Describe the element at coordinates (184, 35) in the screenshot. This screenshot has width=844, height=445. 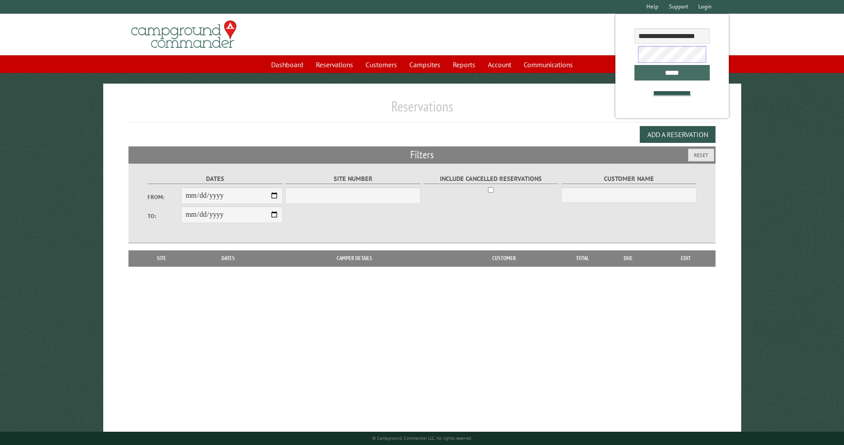
I see `img: Campground Commander` at that location.